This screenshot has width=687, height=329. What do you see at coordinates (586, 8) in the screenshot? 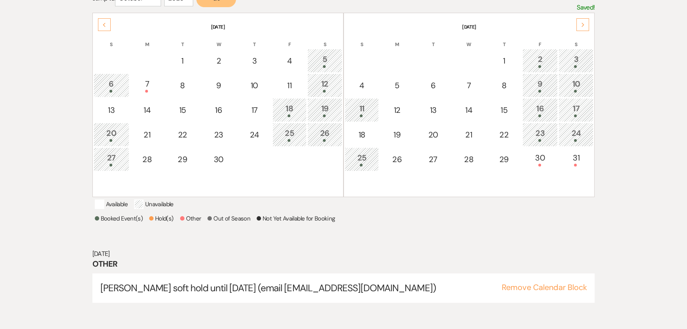
I see `p: Saved!` at bounding box center [586, 8].